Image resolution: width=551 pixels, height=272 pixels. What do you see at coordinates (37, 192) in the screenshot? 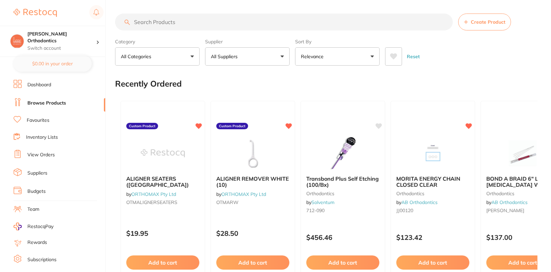
I see `a: Budgets` at bounding box center [37, 192].